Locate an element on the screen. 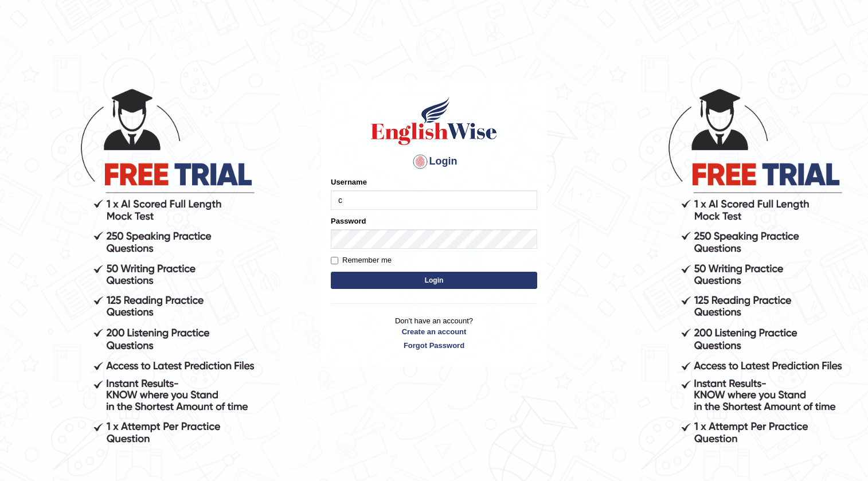  label: Username is located at coordinates (349, 182).